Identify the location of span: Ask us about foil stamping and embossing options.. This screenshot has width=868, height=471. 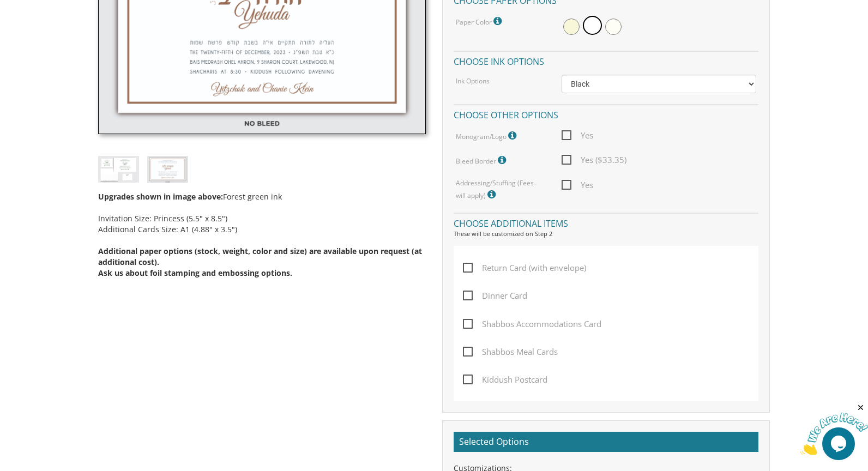
(195, 273).